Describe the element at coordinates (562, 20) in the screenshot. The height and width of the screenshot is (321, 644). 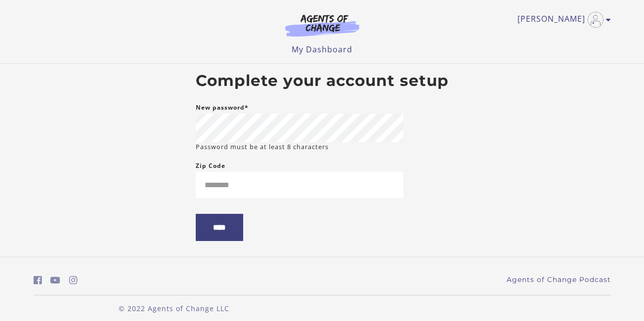
I see `a: Toggle menu` at that location.